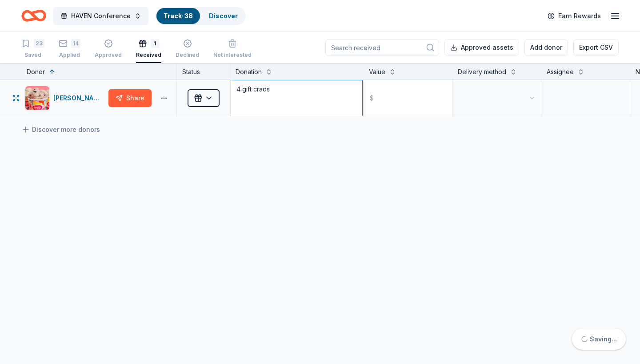 Image resolution: width=640 pixels, height=364 pixels. Describe the element at coordinates (596, 48) in the screenshot. I see `button: Export CSV` at that location.